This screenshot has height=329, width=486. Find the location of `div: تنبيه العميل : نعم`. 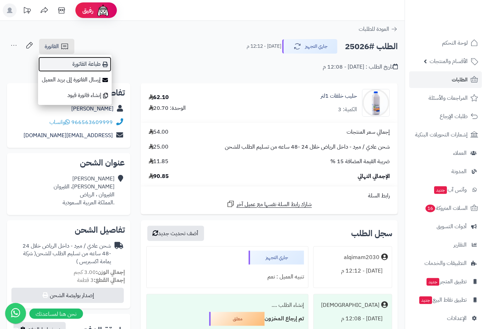

div: تنبيه العميل : نعم is located at coordinates (227, 276).